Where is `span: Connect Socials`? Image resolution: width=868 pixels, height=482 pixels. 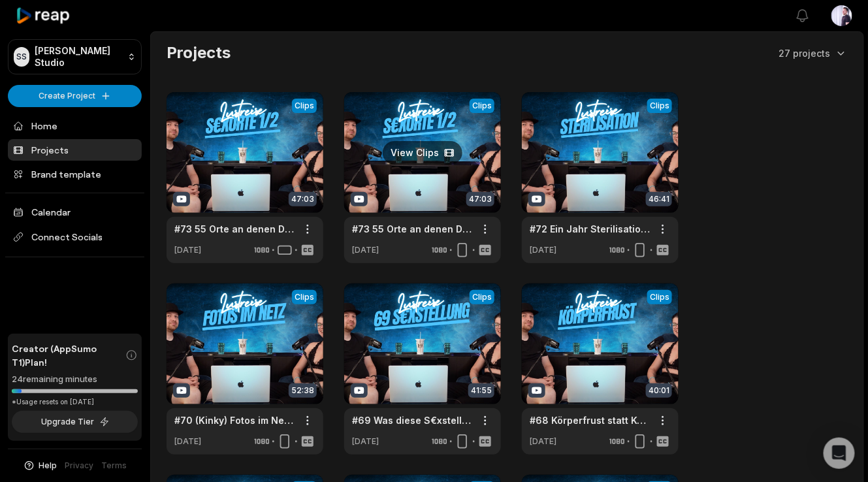 span: Connect Socials is located at coordinates (74, 236).